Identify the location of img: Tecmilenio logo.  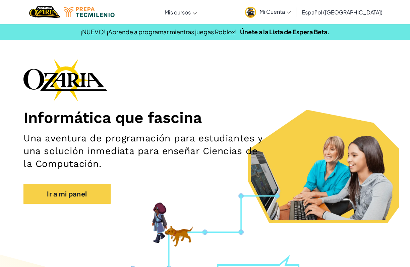
(89, 12).